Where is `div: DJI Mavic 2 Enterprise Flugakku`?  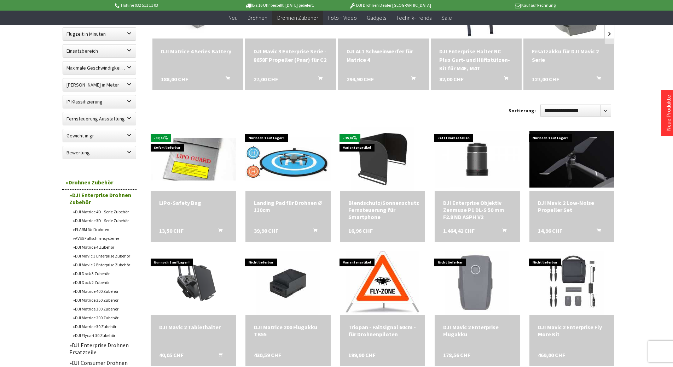
div: DJI Mavic 2 Enterprise Flugakku is located at coordinates (477, 331).